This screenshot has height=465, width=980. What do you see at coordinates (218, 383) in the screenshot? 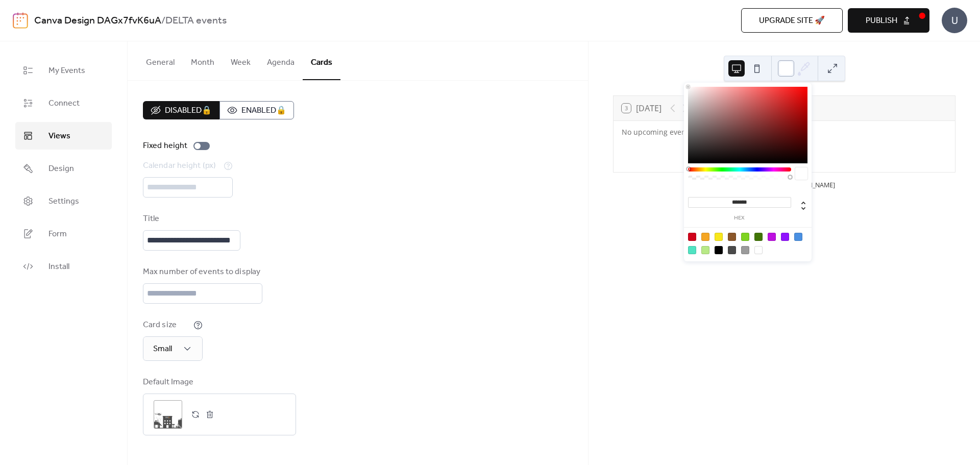
I see `div: Default Image` at bounding box center [218, 383].